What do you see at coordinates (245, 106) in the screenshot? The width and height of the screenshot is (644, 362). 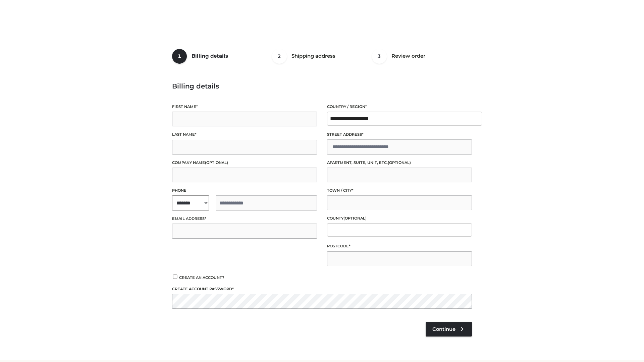 I see `label: First name` at bounding box center [245, 106].